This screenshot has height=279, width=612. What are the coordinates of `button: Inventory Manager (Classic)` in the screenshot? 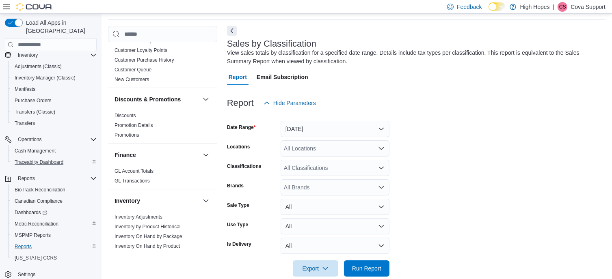 It's located at (54, 78).